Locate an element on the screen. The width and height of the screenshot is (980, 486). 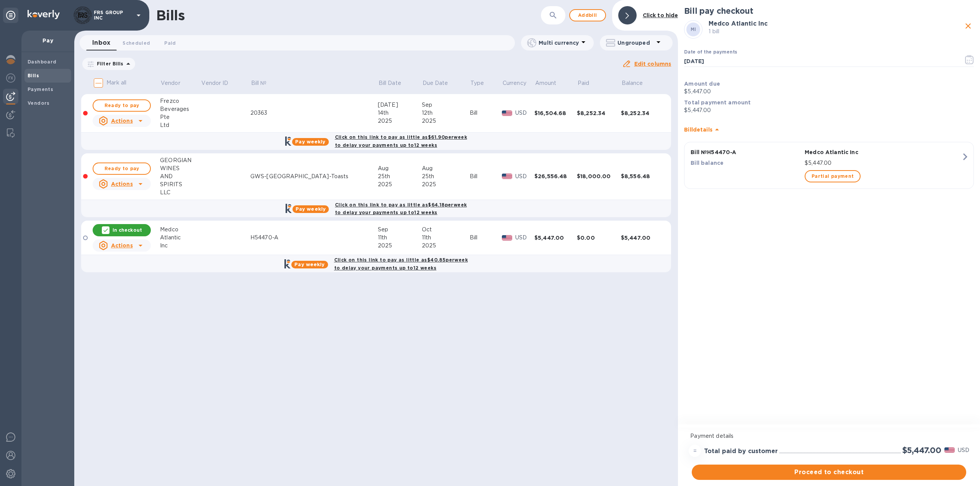
img: Foreign exchange is located at coordinates (11, 78).